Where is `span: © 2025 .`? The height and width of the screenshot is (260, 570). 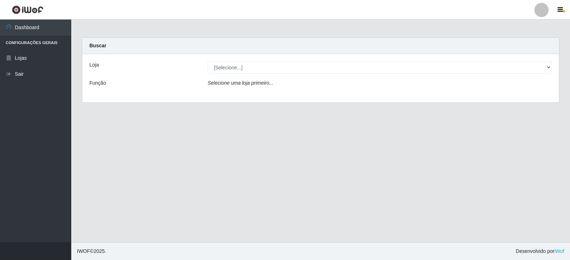 span: © 2025 . is located at coordinates (91, 251).